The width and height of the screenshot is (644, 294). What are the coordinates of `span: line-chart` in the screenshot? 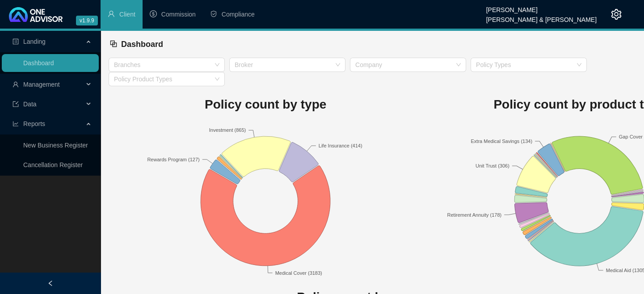 It's located at (16, 124).